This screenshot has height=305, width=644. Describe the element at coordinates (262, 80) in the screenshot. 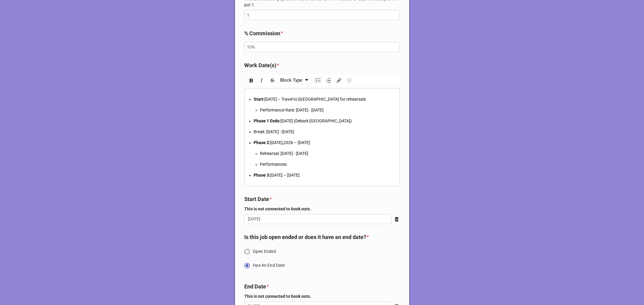

I see `div: Italic` at that location.